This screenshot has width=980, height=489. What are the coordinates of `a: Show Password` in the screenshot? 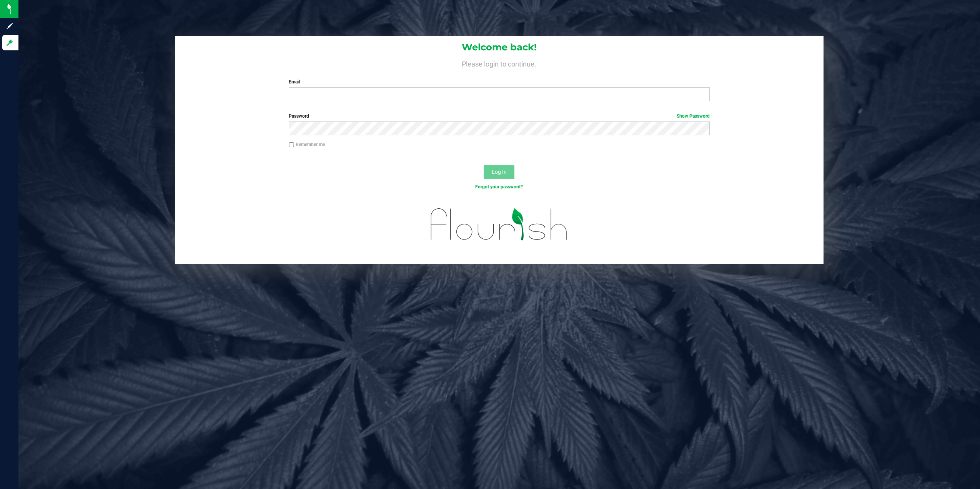 It's located at (693, 116).